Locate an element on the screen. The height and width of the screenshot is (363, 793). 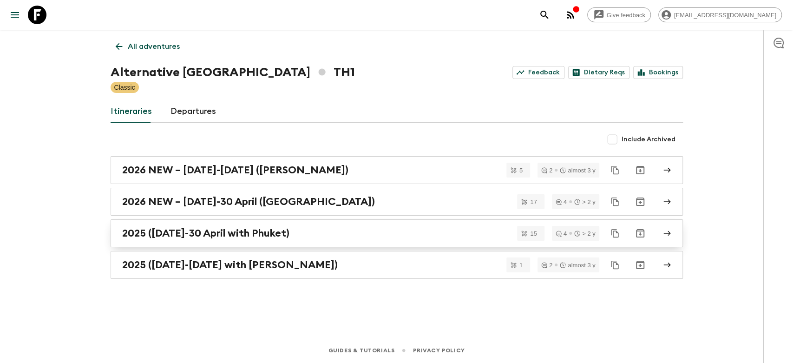
a: Guides & Tutorials is located at coordinates (361, 350).